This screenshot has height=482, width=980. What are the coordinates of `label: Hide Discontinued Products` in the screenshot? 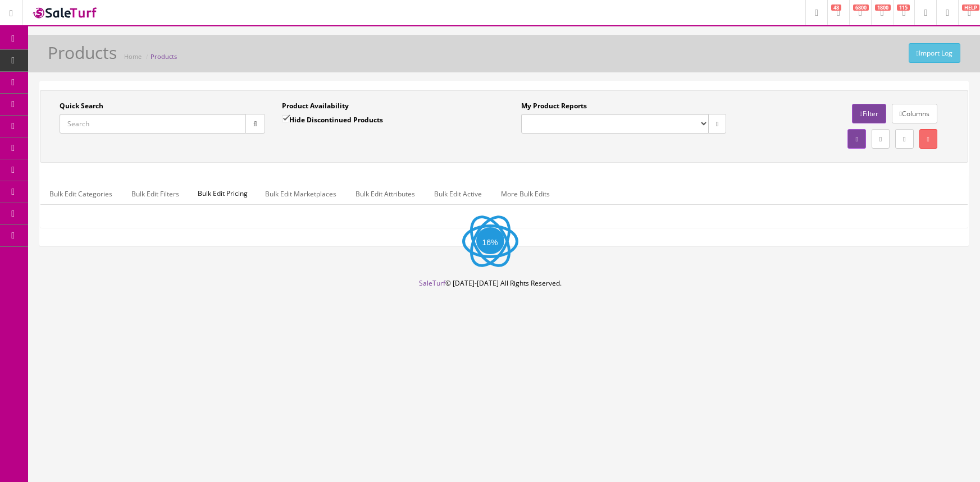 It's located at (333, 119).